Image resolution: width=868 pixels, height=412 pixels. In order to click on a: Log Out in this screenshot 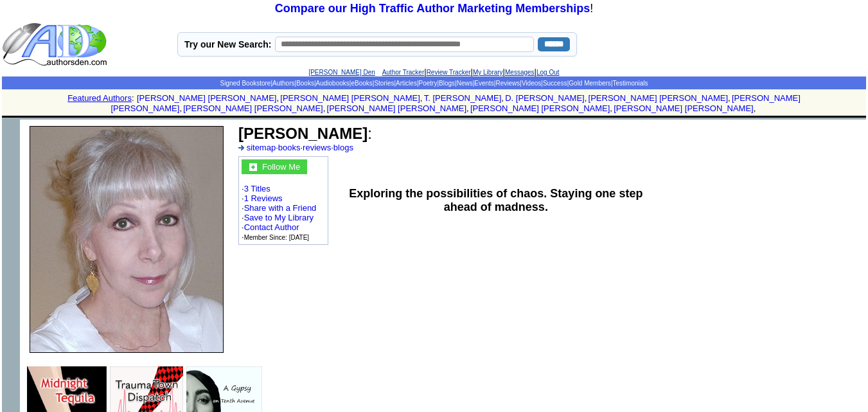, I will do `click(548, 72)`.